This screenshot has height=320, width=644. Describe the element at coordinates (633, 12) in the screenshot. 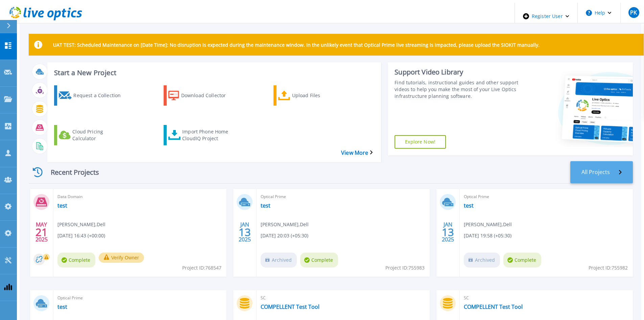

I see `span: PK` at that location.